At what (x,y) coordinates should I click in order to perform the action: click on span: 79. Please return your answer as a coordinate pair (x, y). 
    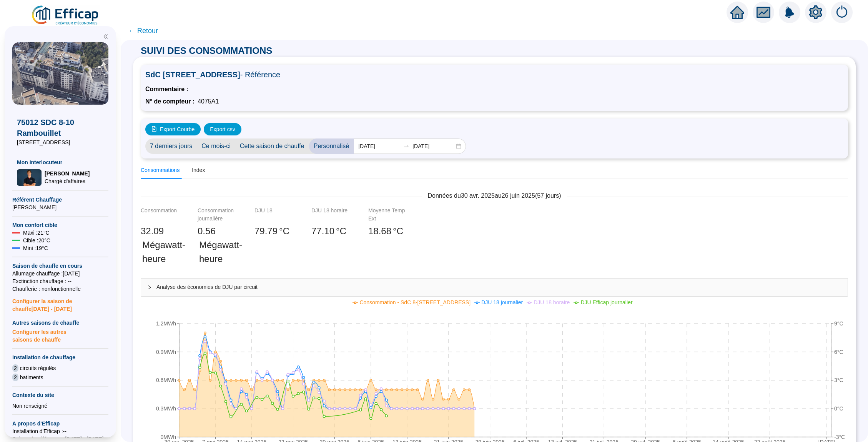
    Looking at the image, I should click on (260, 230).